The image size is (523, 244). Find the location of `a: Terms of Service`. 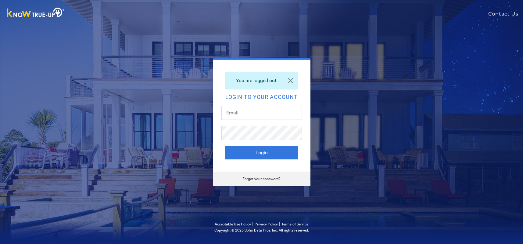

a: Terms of Service is located at coordinates (295, 225).